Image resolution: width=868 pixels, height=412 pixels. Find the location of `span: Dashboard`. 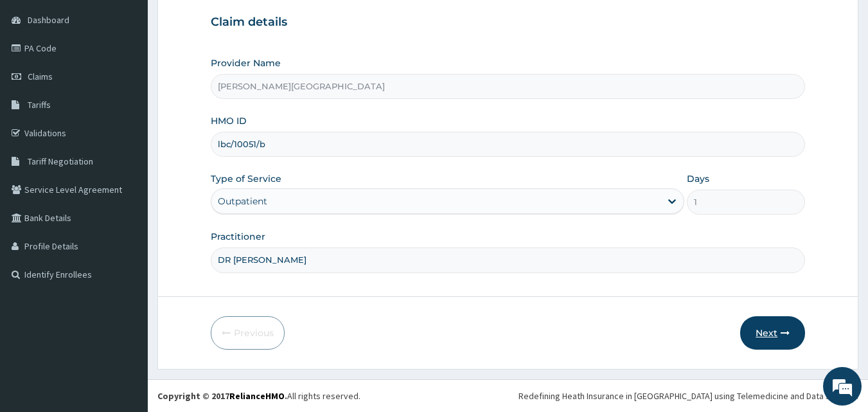

span: Dashboard is located at coordinates (48, 20).